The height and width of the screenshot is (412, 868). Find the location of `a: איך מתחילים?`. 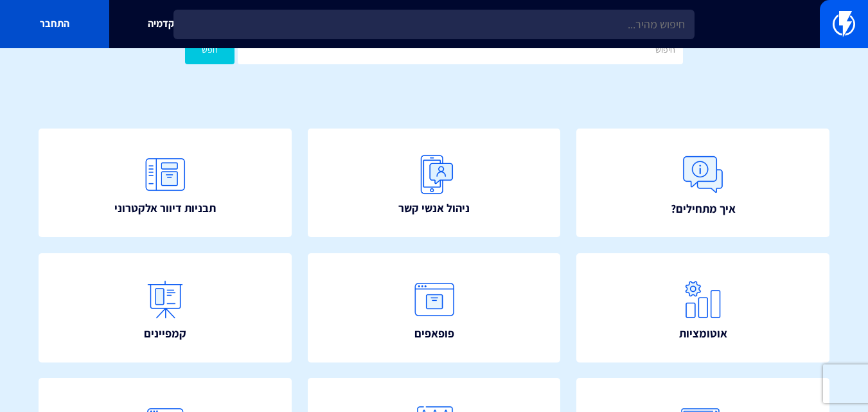

a: איך מתחילים? is located at coordinates (703, 183).